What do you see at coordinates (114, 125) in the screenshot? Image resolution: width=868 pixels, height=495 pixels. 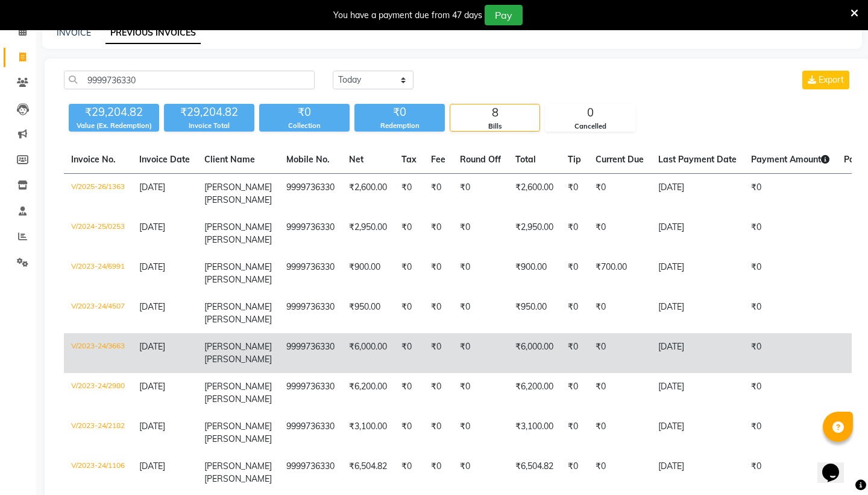 I see `div: Value (Ex. Redemption)` at bounding box center [114, 125].